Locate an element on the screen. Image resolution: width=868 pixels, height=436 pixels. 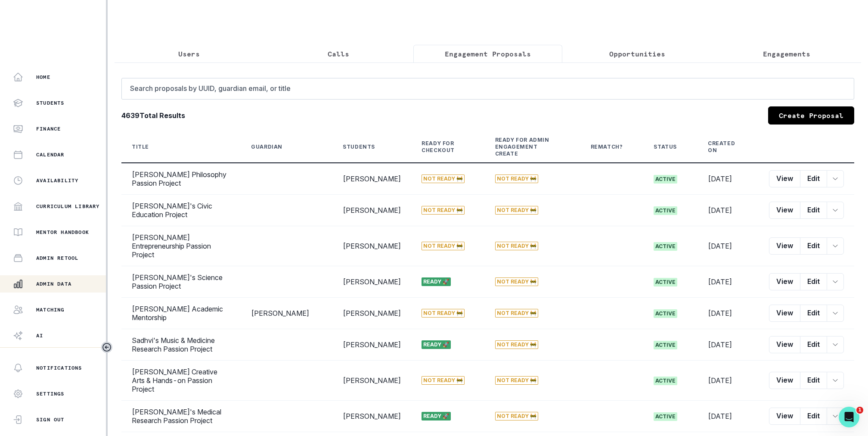
a: Create Proposal is located at coordinates (812, 116).